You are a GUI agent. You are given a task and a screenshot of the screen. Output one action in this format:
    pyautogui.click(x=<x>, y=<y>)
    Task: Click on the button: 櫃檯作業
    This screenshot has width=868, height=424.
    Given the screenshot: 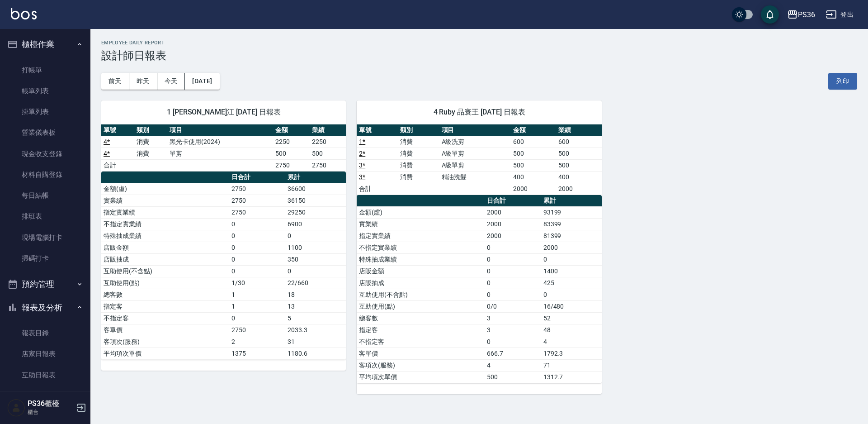 What is the action you would take?
    pyautogui.click(x=45, y=44)
    